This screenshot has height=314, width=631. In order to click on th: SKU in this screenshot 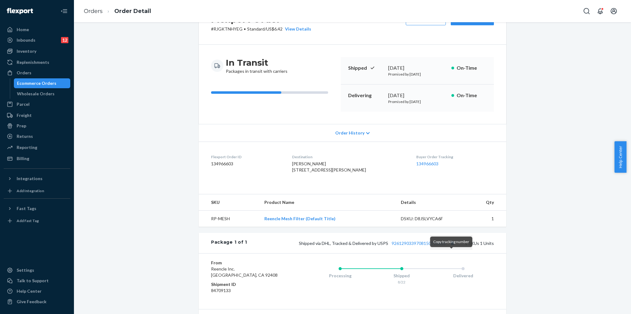, I will do `click(229, 202)`.